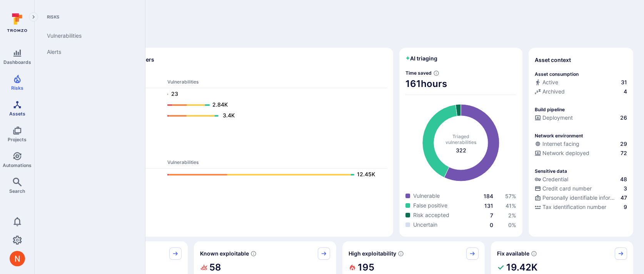 The width and height of the screenshot is (644, 274). What do you see at coordinates (219, 72) in the screenshot?
I see `span: Dev scanners` at bounding box center [219, 72].